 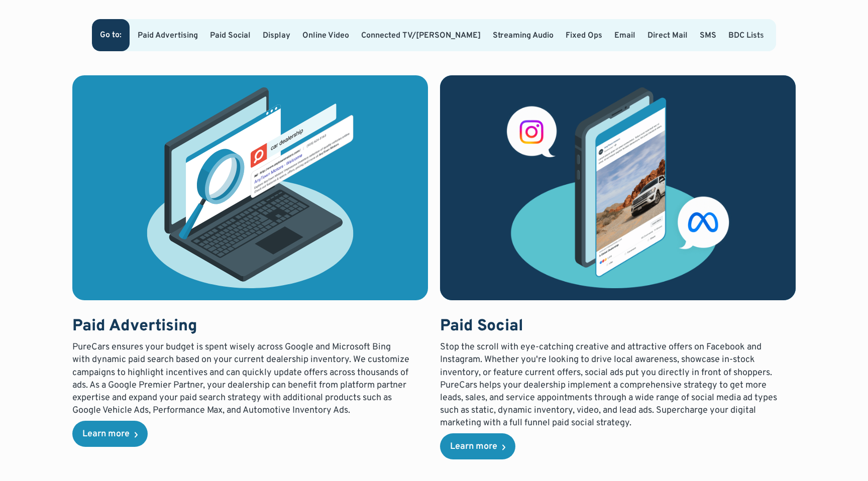 I want to click on div: Go to:, so click(x=111, y=35).